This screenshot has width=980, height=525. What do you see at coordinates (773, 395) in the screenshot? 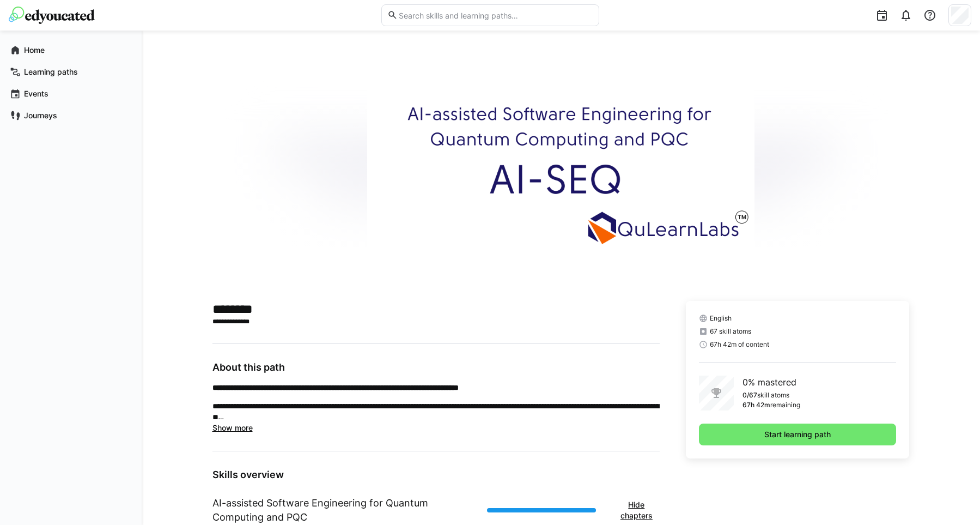
I see `p: skill atoms` at bounding box center [773, 395].